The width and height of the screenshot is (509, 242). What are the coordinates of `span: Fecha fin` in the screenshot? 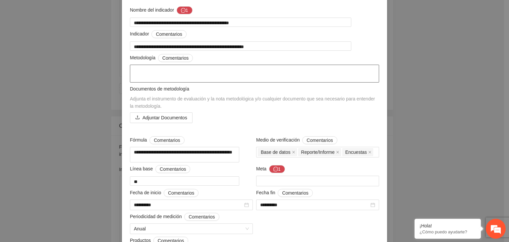 It's located at (284, 193).